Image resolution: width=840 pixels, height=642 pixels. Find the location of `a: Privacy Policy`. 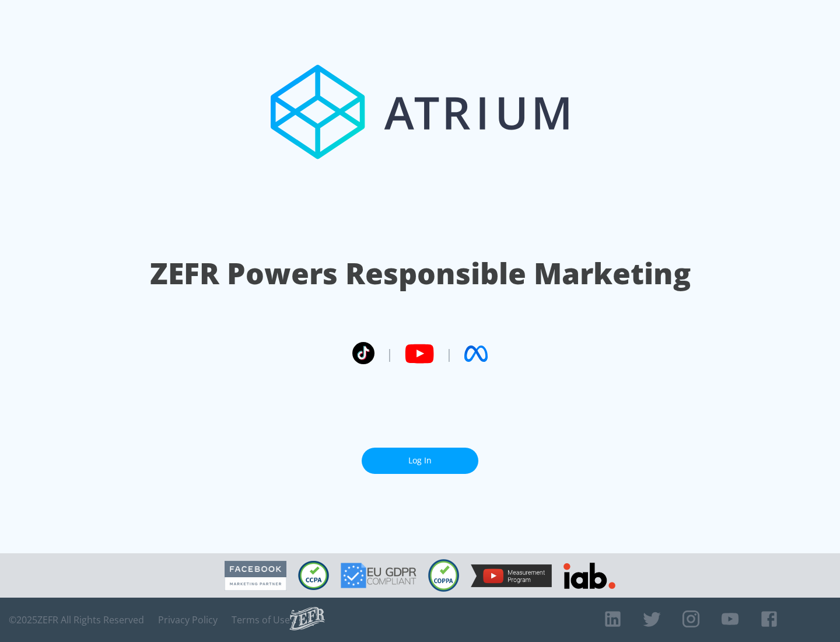

a: Privacy Policy is located at coordinates (188, 620).